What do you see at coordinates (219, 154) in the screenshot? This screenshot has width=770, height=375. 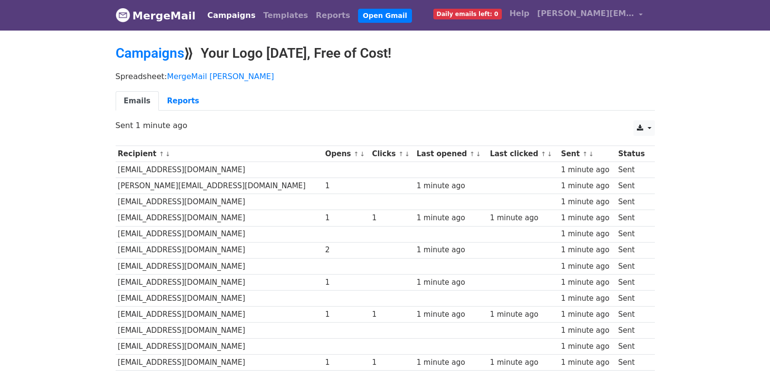 I see `th: Recipient` at bounding box center [219, 154].